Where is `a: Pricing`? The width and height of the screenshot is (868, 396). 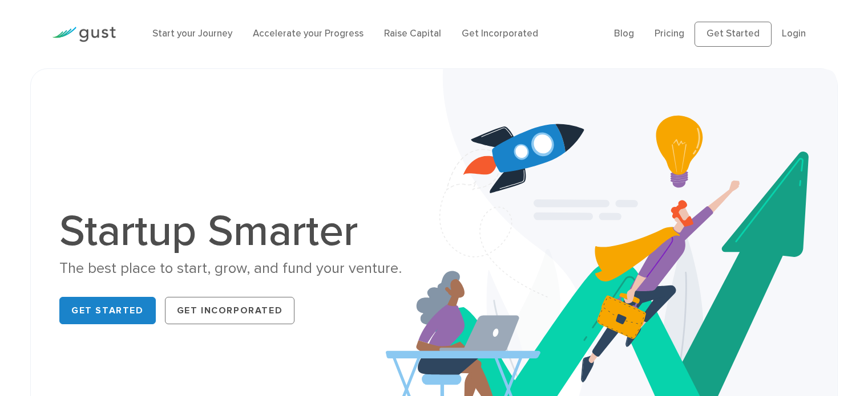 a: Pricing is located at coordinates (670, 34).